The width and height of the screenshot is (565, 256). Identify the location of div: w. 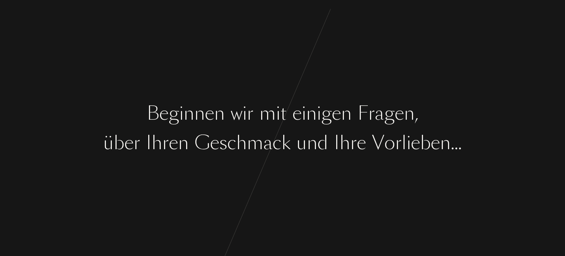
(237, 113).